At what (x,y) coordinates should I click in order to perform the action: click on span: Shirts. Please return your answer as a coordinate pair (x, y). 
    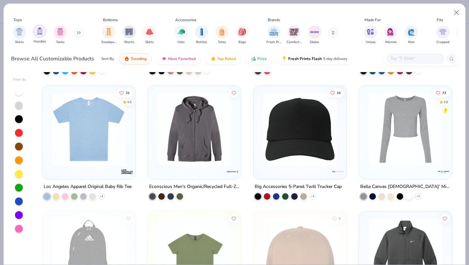
    Looking at the image, I should click on (19, 42).